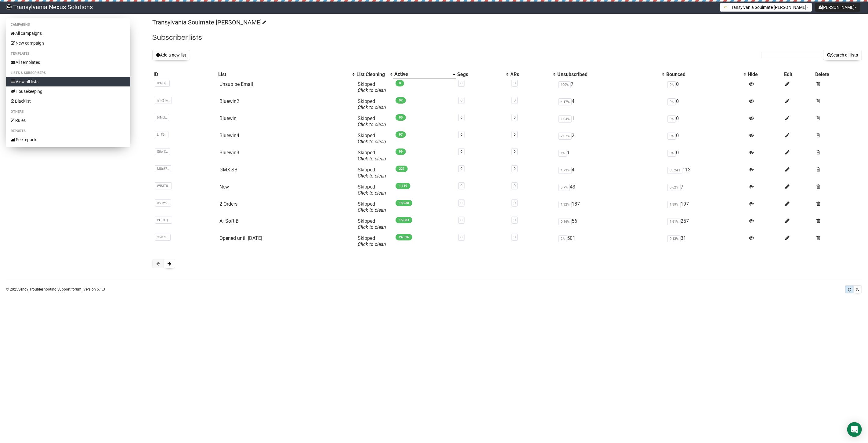 The image size is (868, 443). Describe the element at coordinates (842, 55) in the screenshot. I see `button: Search all lists` at that location.